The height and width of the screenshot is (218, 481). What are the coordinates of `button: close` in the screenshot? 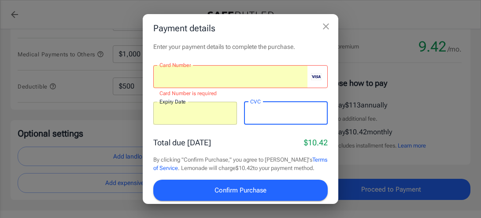 It's located at (326, 26).